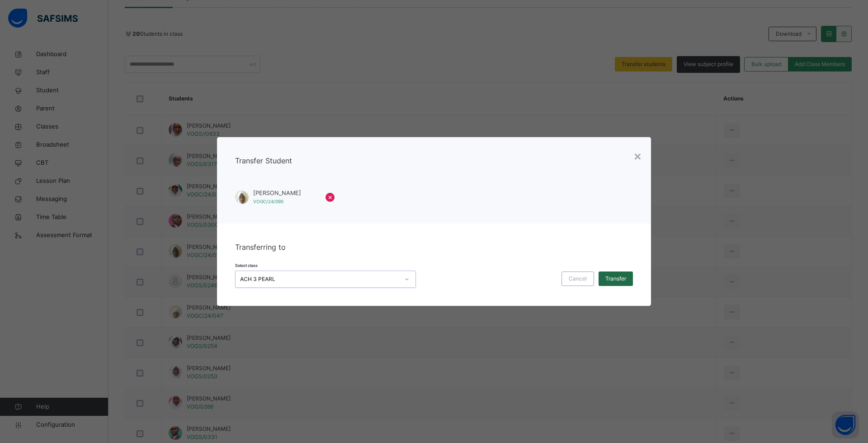 The image size is (868, 443). What do you see at coordinates (320, 279) in the screenshot?
I see `div: ACH 3 PEARL` at bounding box center [320, 279].